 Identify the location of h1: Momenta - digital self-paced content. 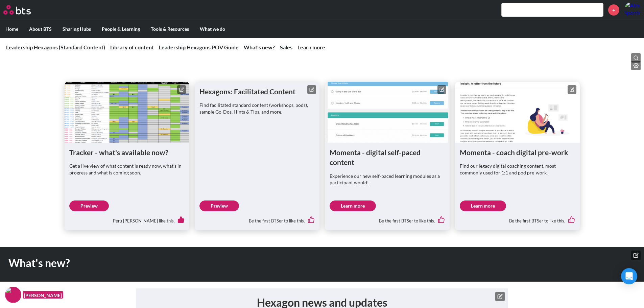
(387, 157).